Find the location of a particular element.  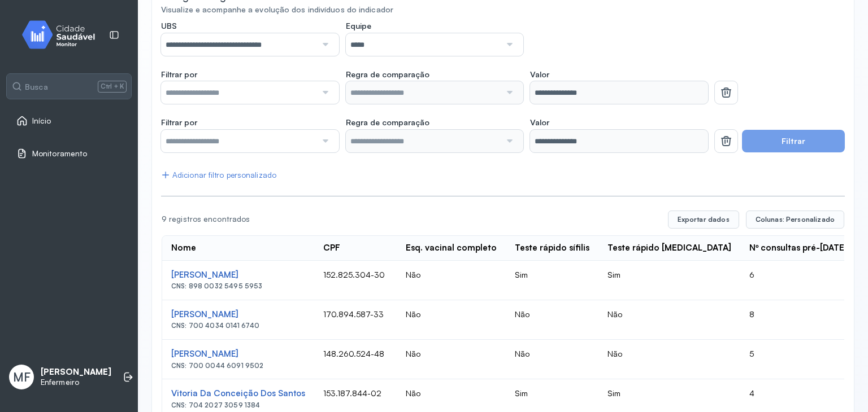

span: Equipe is located at coordinates (358, 26).